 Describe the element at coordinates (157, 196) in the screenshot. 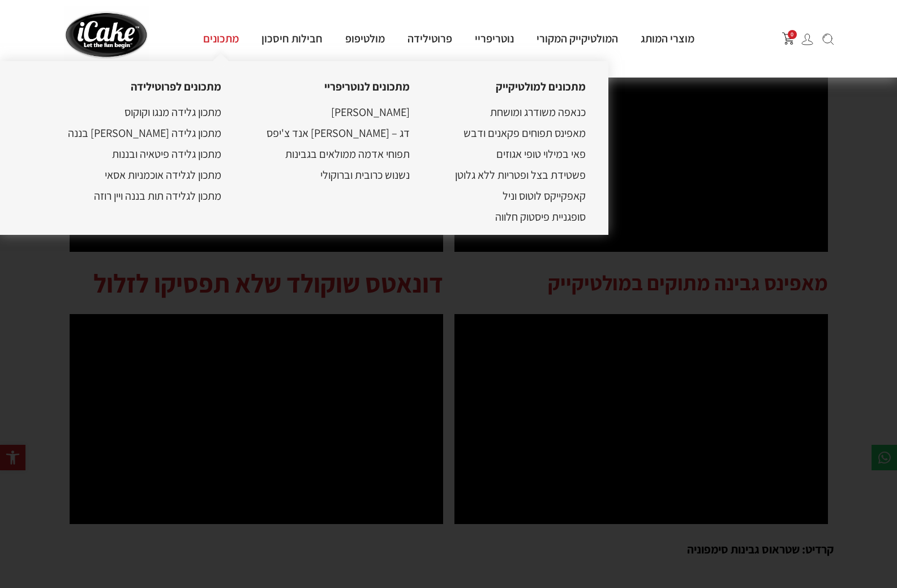

I see `a: מתכון לגלידה תות בננה ויין רוזה` at that location.